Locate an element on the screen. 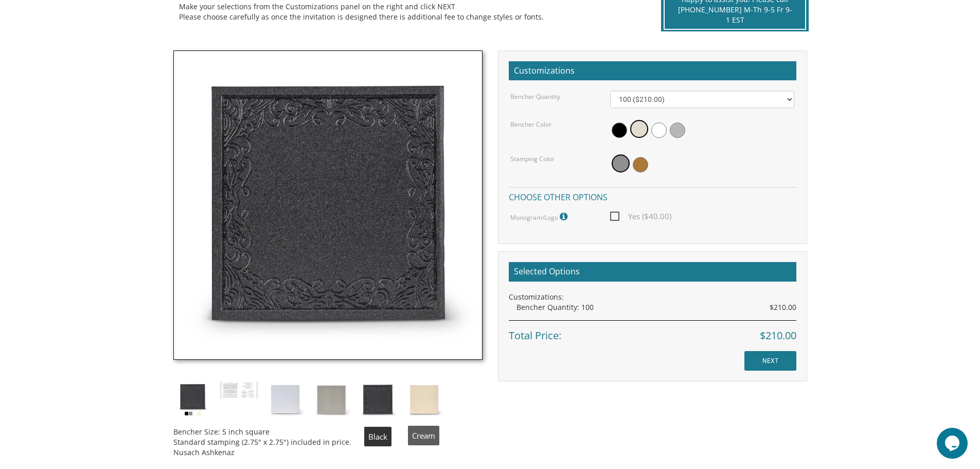 The image size is (980, 469). div: Bencher Size: 5 inch square Standard stamping (2.75" x 2.75") included in price. Nusach Ashkenaz is located at coordinates (328, 438).